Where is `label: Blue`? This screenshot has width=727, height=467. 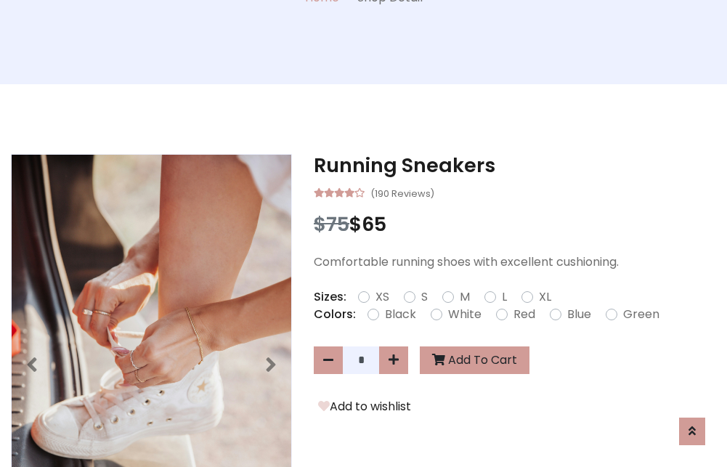 label: Blue is located at coordinates (579, 314).